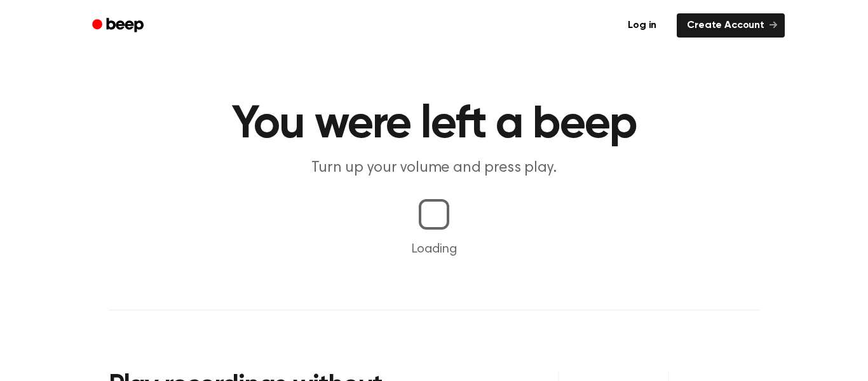  Describe the element at coordinates (434, 124) in the screenshot. I see `h1: You were left a beep` at that location.